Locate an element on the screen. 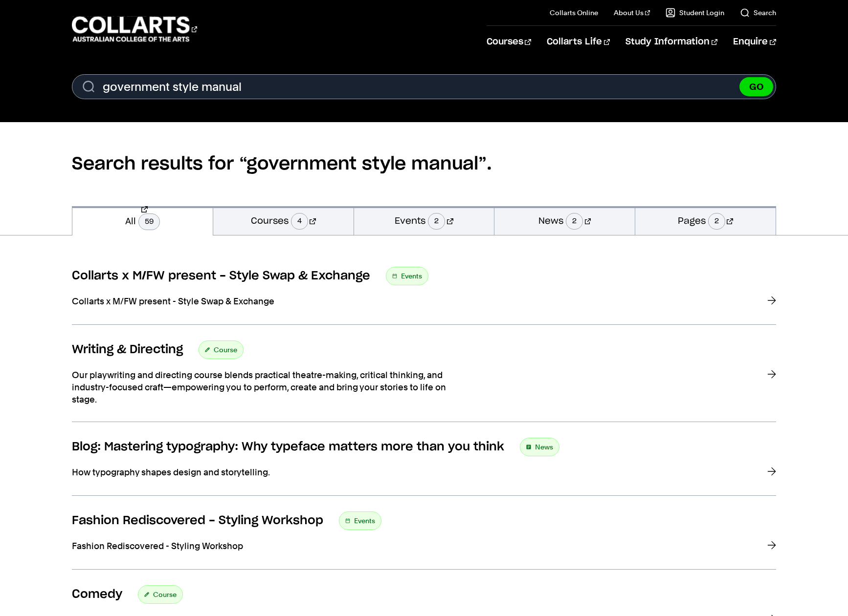 This screenshot has height=616, width=848. h3: Blog: Mastering typography: Why typeface matters more than you think is located at coordinates (288, 447).